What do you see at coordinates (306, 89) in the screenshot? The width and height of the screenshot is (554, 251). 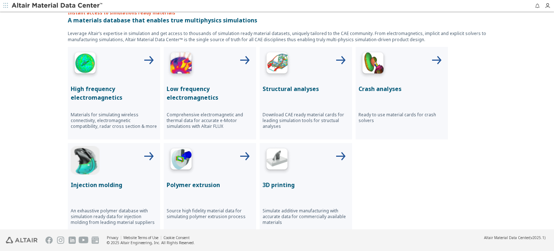 I see `p: Structural analyses` at bounding box center [306, 89].